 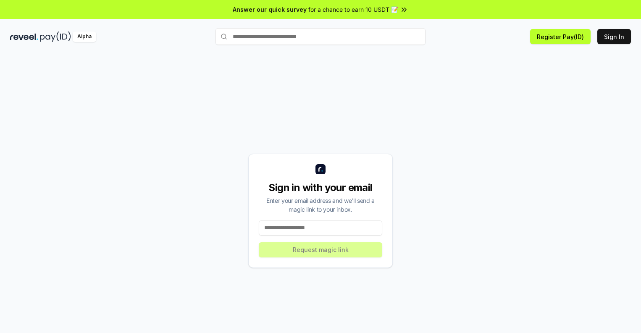 I want to click on div: Alpha, so click(x=84, y=37).